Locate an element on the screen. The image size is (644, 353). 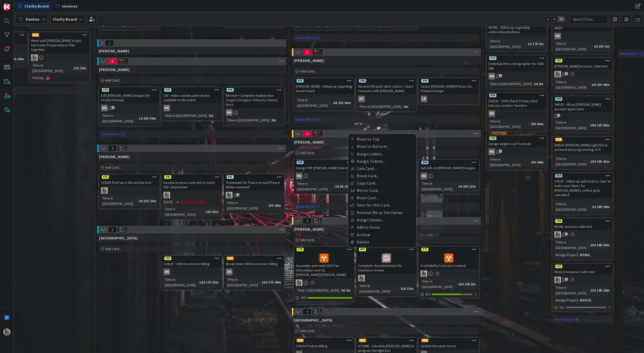
div: 190 is located at coordinates (559, 221).